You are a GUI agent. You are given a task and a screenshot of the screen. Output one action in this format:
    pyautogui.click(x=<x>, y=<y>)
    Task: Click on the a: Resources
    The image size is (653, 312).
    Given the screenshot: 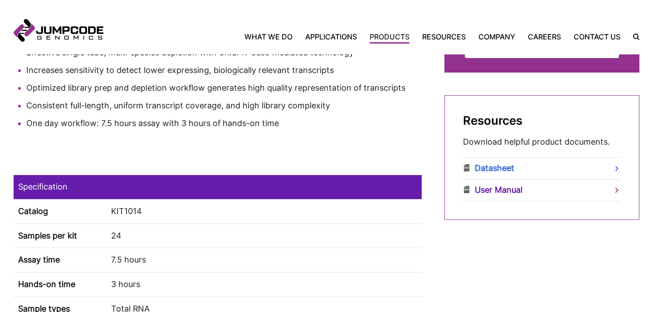 What is the action you would take?
    pyautogui.click(x=444, y=37)
    